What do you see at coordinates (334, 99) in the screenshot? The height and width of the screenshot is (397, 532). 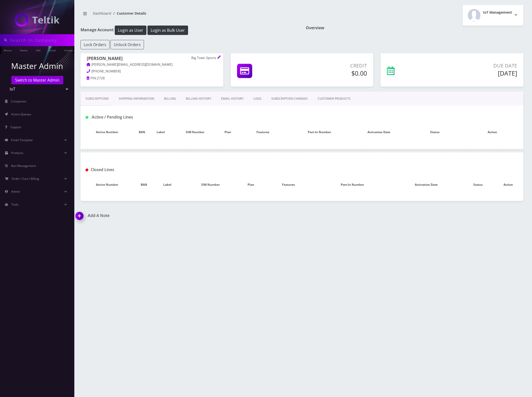 I see `a: CUSTOMER PRODUCTS` at bounding box center [334, 99].